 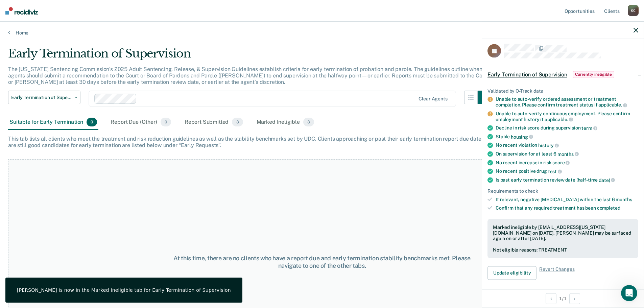 I want to click on span: history, so click(x=549, y=146).